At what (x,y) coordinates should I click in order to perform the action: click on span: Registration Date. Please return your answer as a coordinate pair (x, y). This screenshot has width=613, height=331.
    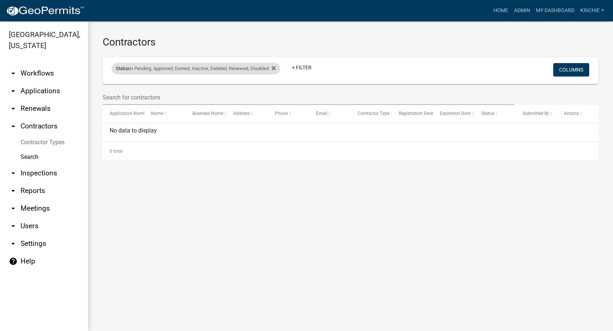
    Looking at the image, I should click on (416, 113).